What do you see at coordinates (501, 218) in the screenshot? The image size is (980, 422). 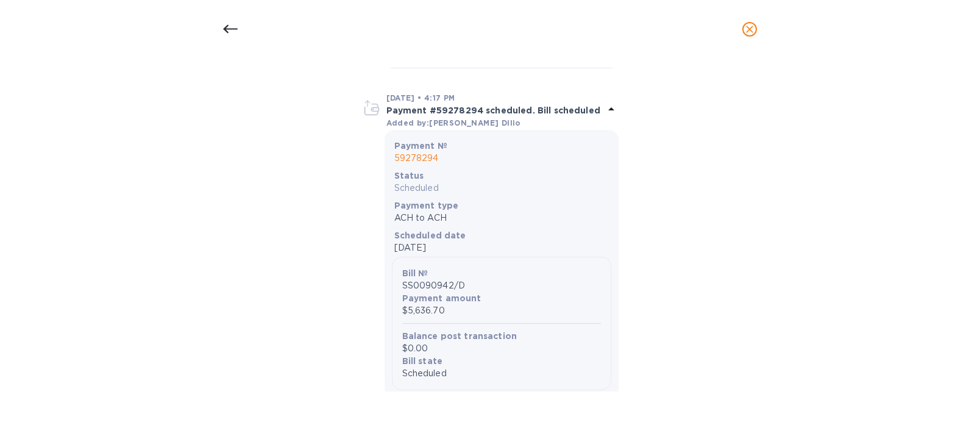 I see `p: ACH to ACH` at bounding box center [501, 218].